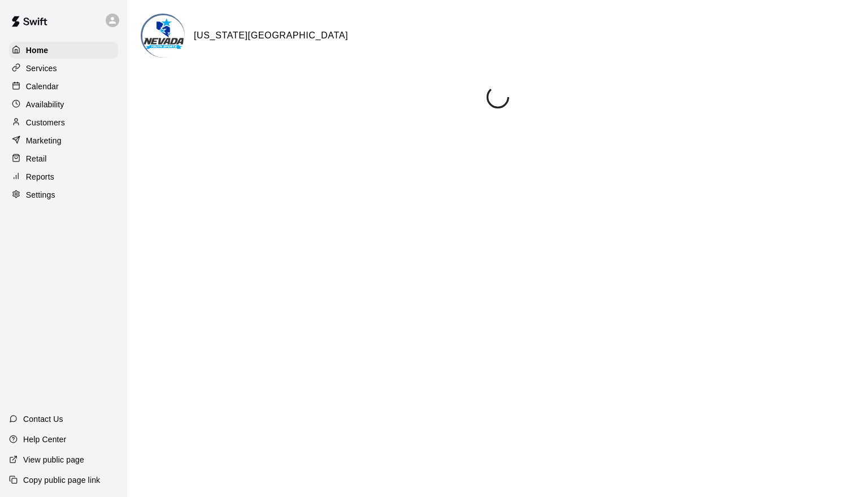 The width and height of the screenshot is (868, 497). Describe the element at coordinates (40, 177) in the screenshot. I see `p: Reports` at that location.